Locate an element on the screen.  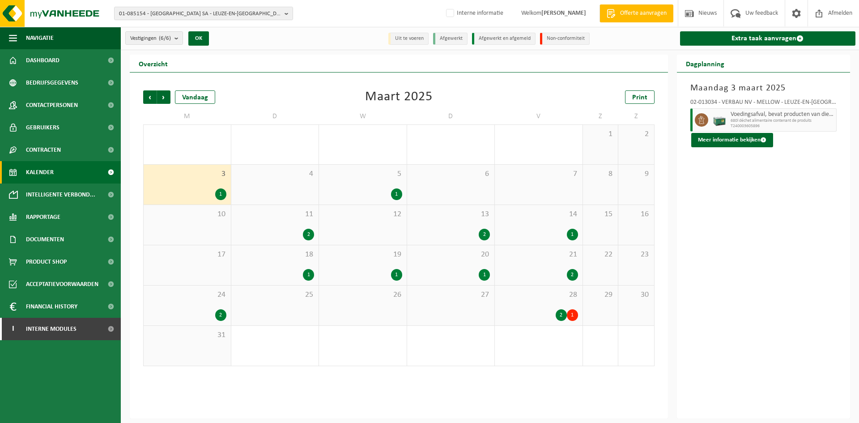
span: T240003605896 is located at coordinates (783, 126).